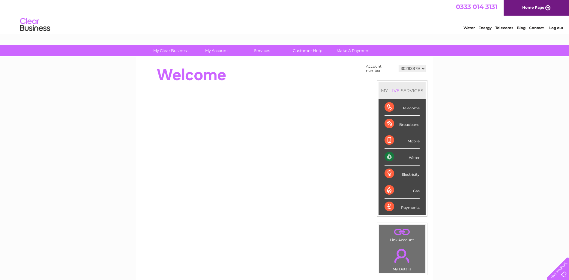 The height and width of the screenshot is (280, 569). I want to click on div: MY SERVICES, so click(402, 90).